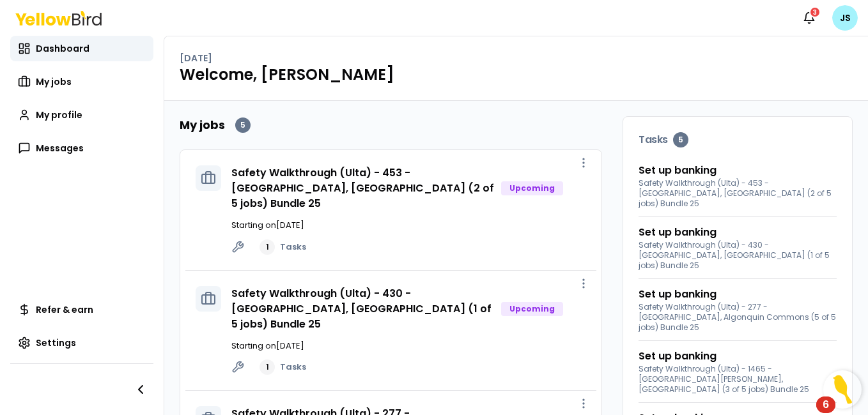  Describe the element at coordinates (809, 18) in the screenshot. I see `button: 3` at that location.